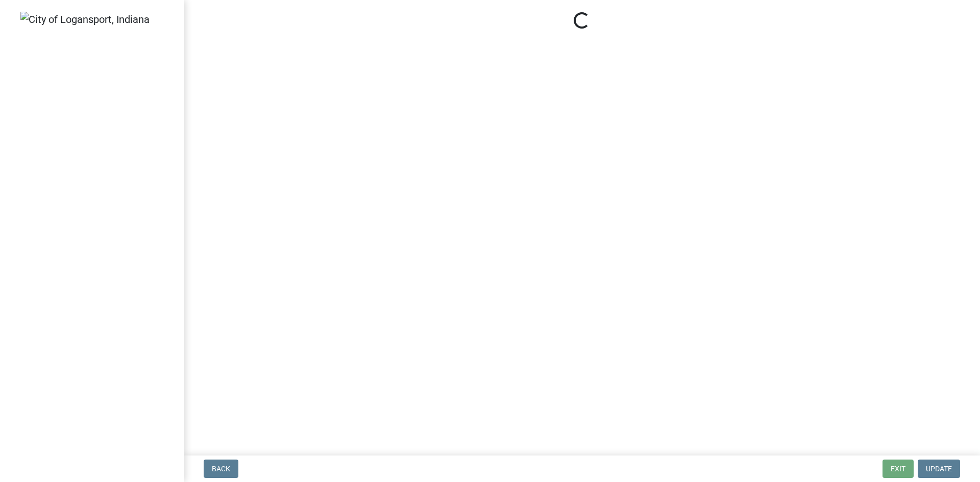  Describe the element at coordinates (221, 468) in the screenshot. I see `span: Back` at that location.